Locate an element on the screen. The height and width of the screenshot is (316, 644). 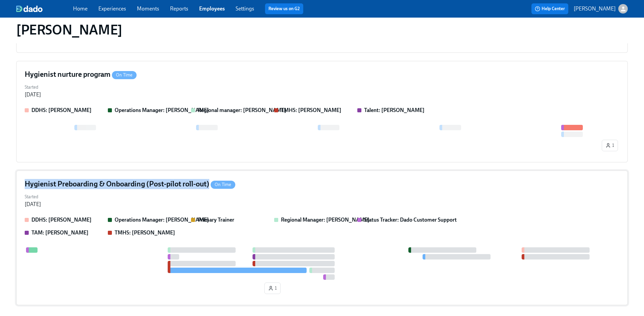
a: Experiences is located at coordinates (112, 9).